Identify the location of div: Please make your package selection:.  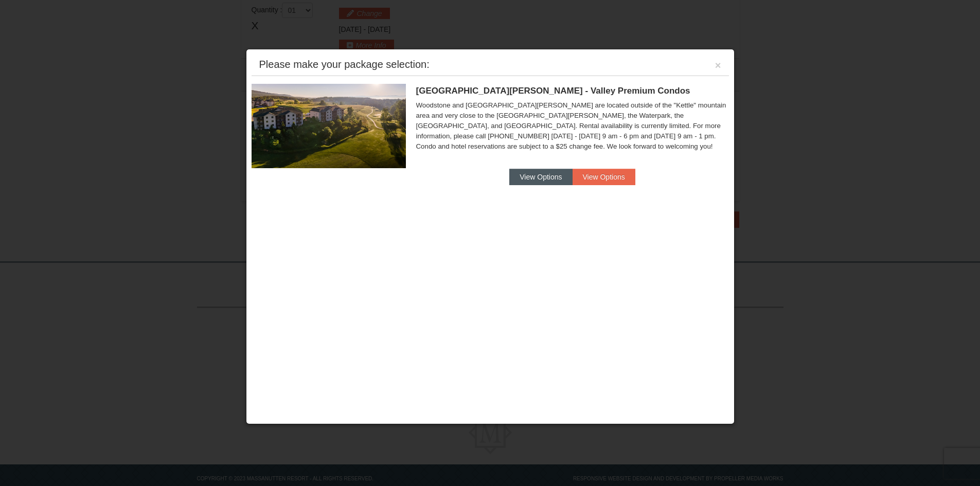
(344, 64).